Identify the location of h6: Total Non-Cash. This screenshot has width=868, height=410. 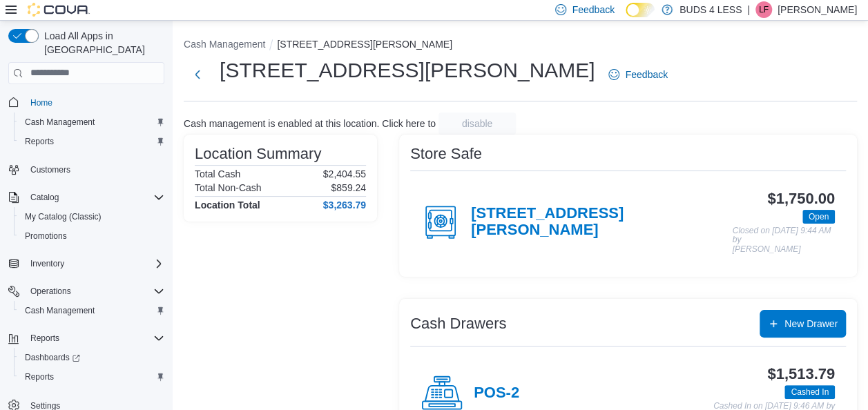
(228, 188).